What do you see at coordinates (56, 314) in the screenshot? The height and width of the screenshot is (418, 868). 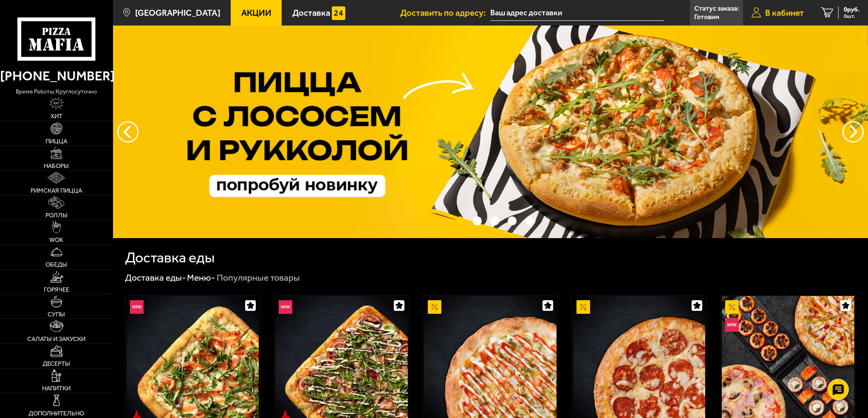 I see `span: Супы` at bounding box center [56, 314].